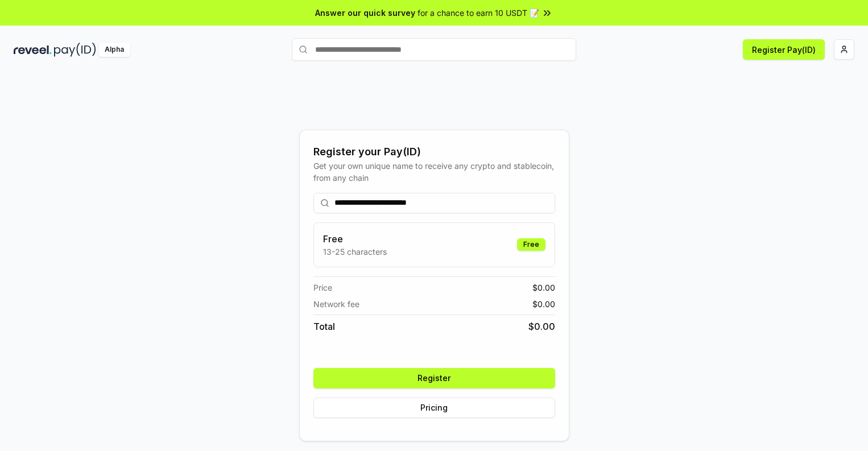  What do you see at coordinates (75, 49) in the screenshot?
I see `img: pay_id` at bounding box center [75, 49].